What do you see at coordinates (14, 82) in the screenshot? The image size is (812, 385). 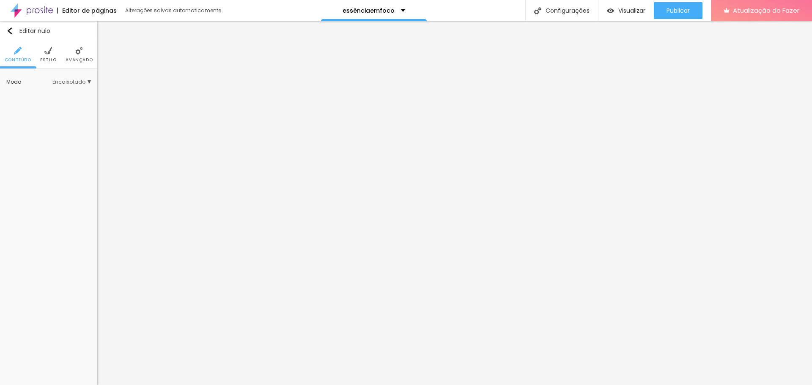 I see `font: Modo` at bounding box center [14, 82].